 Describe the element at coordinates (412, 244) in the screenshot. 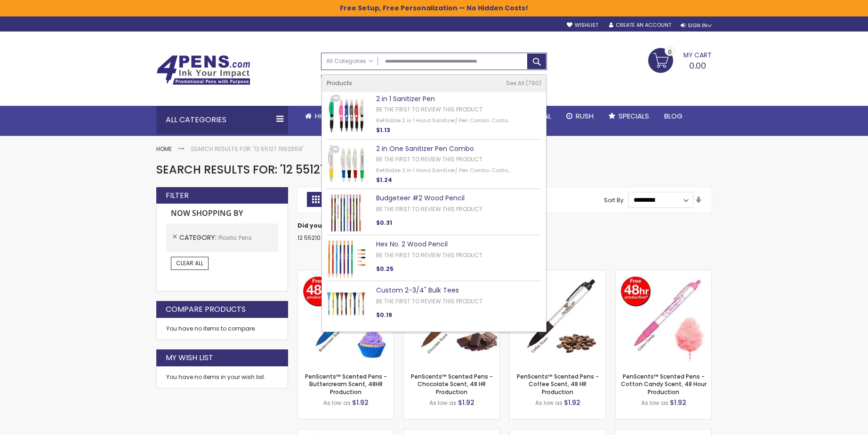

I see `a: Hex No. 2 Wood Pencil` at that location.